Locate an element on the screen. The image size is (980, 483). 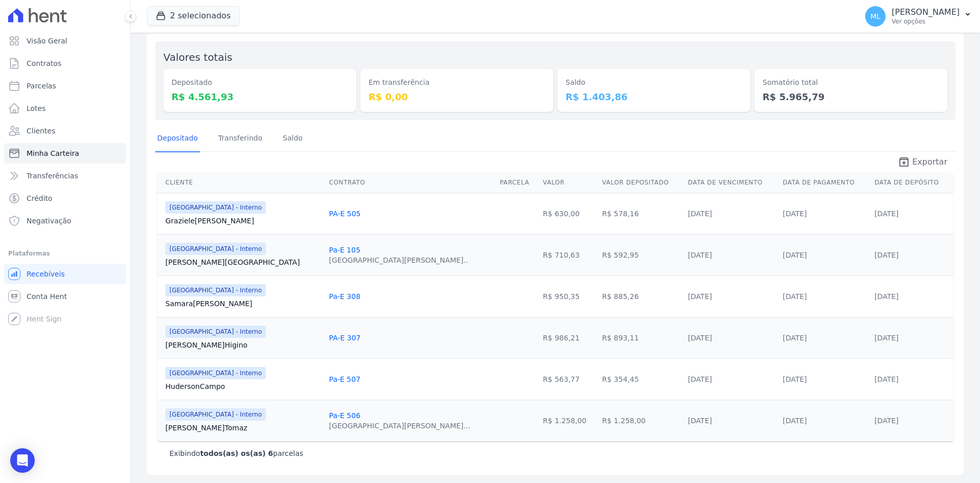
td: R$ 578,16 is located at coordinates (641, 213).